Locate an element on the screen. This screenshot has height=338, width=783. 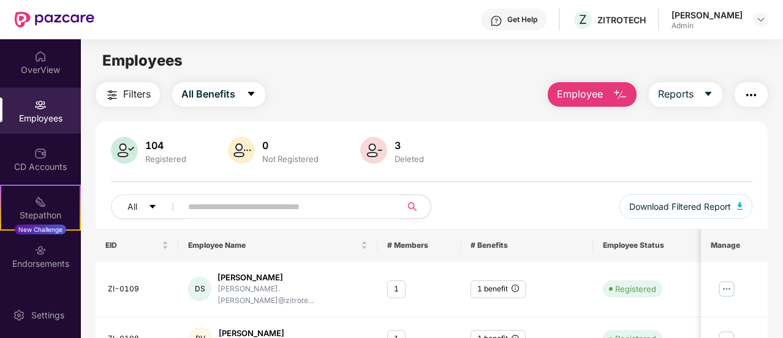
img: svg+xml;base64,PHN2ZyBpZD0iRW5kb3JzZW1lbnRzIiB4bWxucz0iaHR0cDovL3d3dy53My5vcmcvMjAwMC9zdmciIHdpZH... is located at coordinates (40, 250).